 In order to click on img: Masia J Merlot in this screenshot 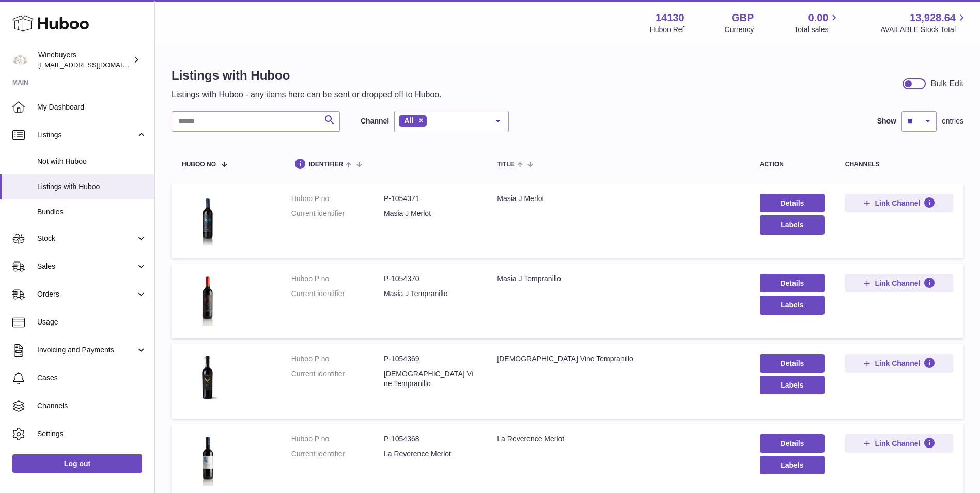, I will do `click(208, 220)`.